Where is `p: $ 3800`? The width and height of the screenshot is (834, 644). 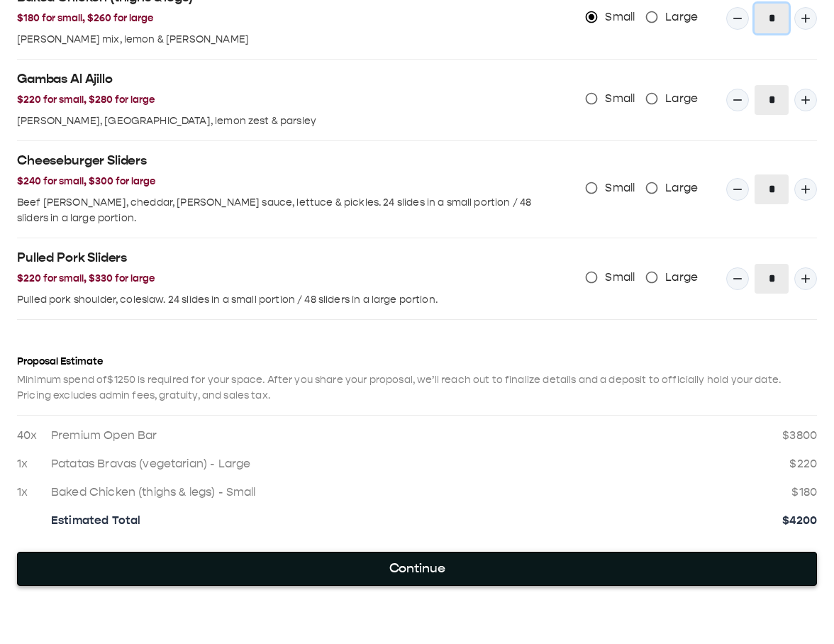 p: $ 3800 is located at coordinates (799, 436).